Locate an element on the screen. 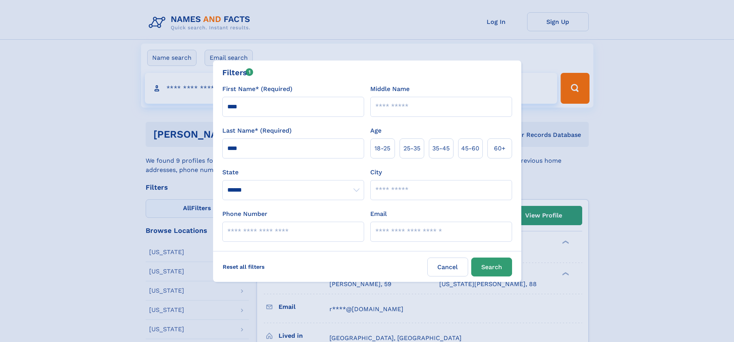  label: Middle Name is located at coordinates (390, 89).